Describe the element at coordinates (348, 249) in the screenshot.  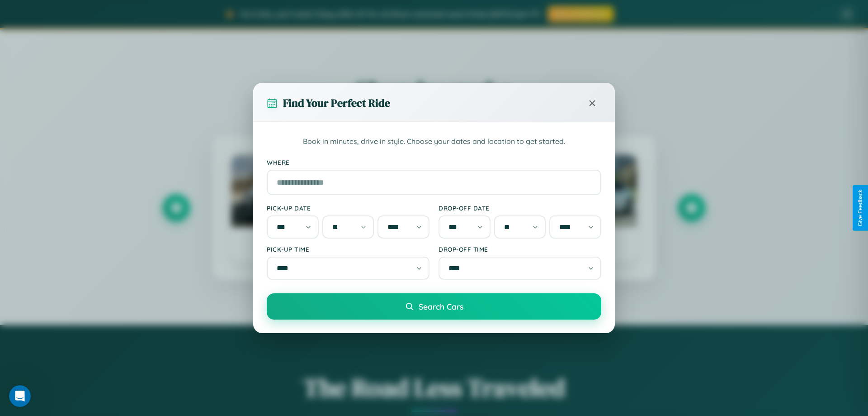
I see `label: Pick-up Time` at that location.